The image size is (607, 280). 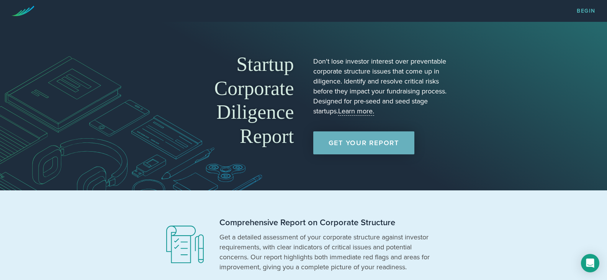 I want to click on h2: Comprehensive Report on Corporate Structure, so click(x=327, y=223).